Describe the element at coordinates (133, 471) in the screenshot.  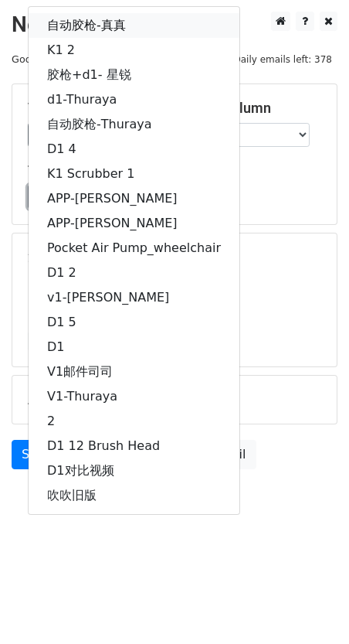
I see `a: D1对比视频` at that location.